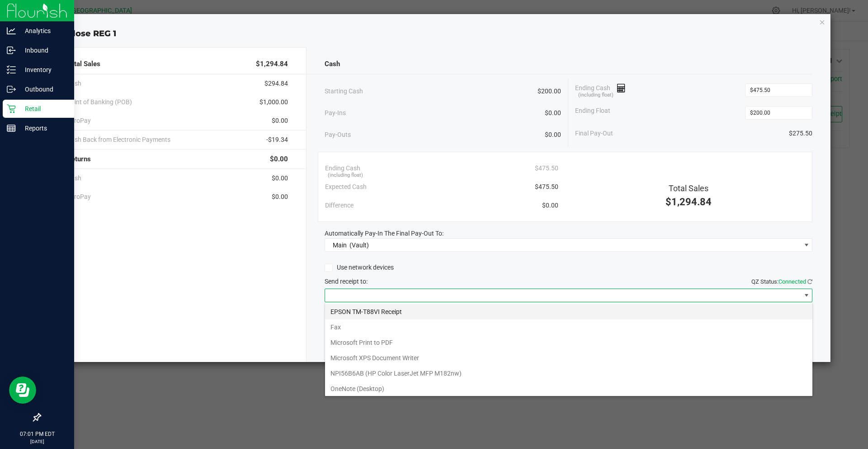 The height and width of the screenshot is (449, 868). I want to click on span: QZ Status:, so click(782, 281).